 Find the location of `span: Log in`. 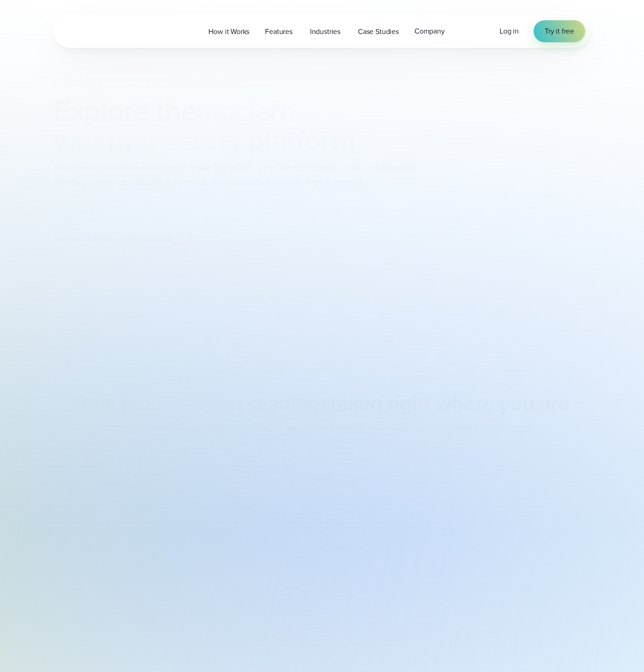

span: Log in is located at coordinates (509, 31).